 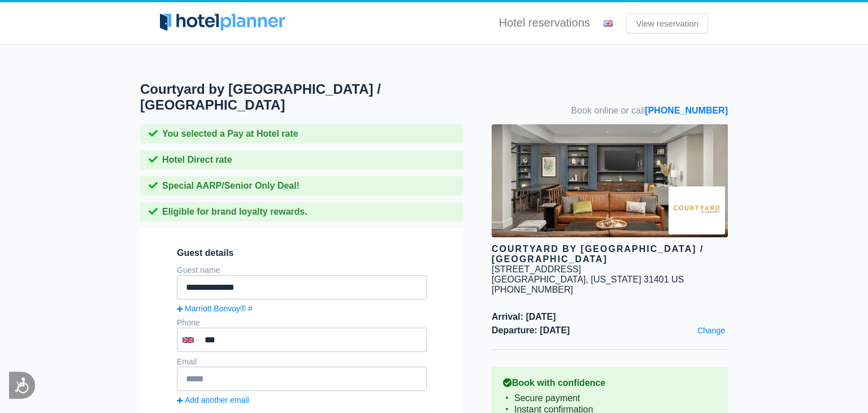 I want to click on div: Eligible for brand loyalty rewards., so click(x=302, y=212).